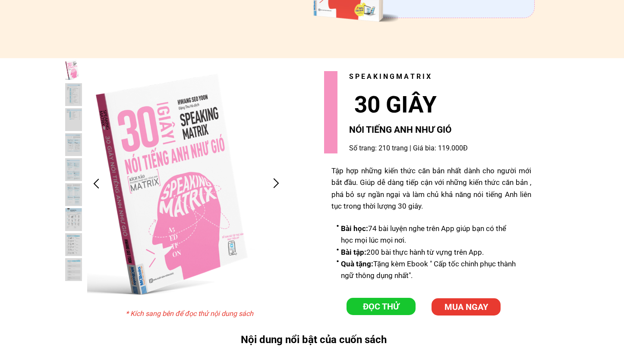 The image size is (624, 353). What do you see at coordinates (381, 307) in the screenshot?
I see `a: ĐỌC THỬ` at bounding box center [381, 307].